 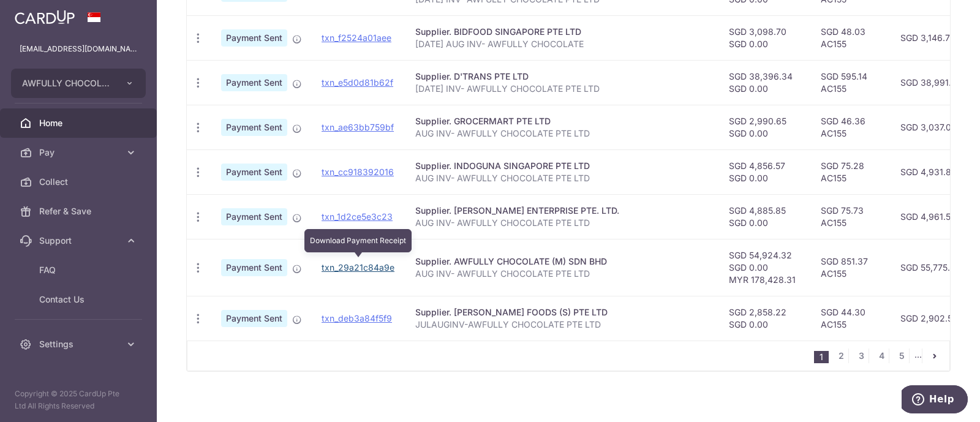 I want to click on td: SGD 75.73 AC155, so click(x=851, y=216).